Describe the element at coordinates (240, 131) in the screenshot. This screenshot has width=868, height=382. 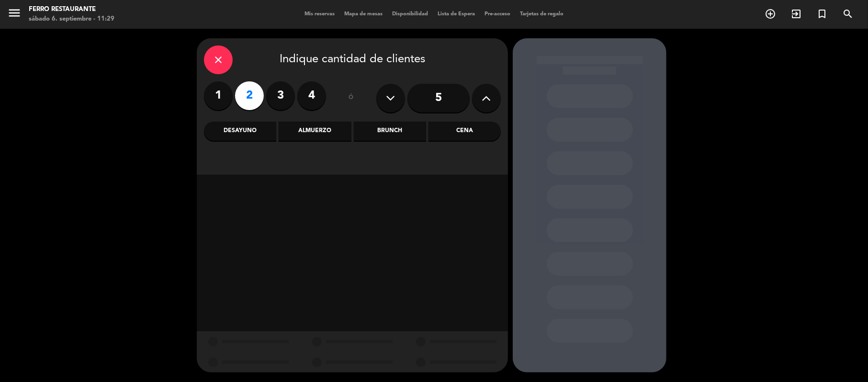
I see `div: Desayuno` at that location.